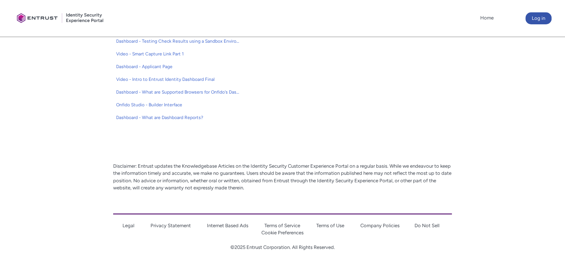  What do you see at coordinates (128, 225) in the screenshot?
I see `a: Legal` at bounding box center [128, 225].